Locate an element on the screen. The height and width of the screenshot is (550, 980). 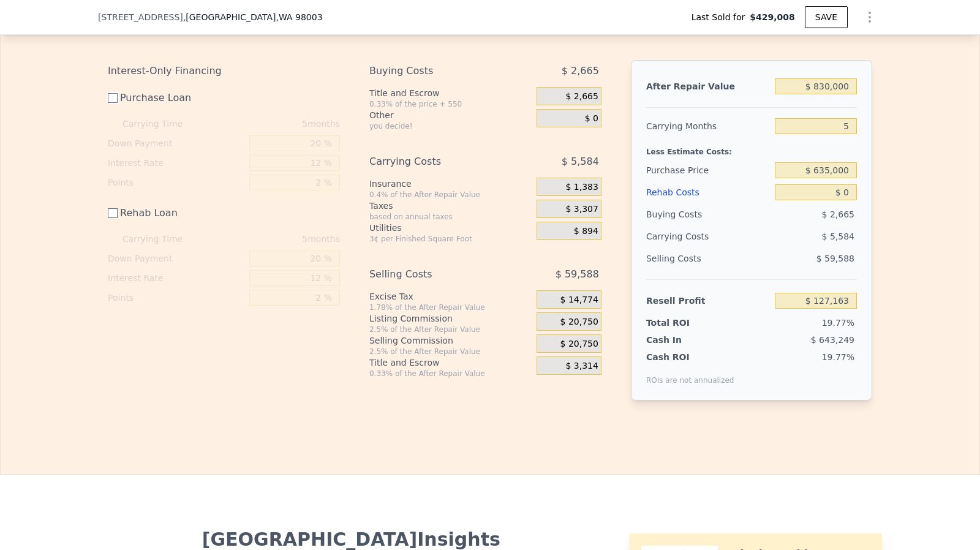
div: After Repair Value is located at coordinates (709, 87).